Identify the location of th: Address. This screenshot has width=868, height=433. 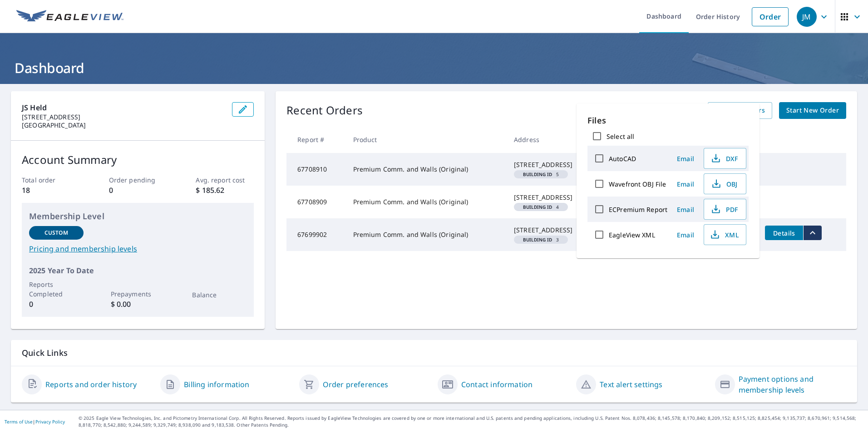
(552, 139).